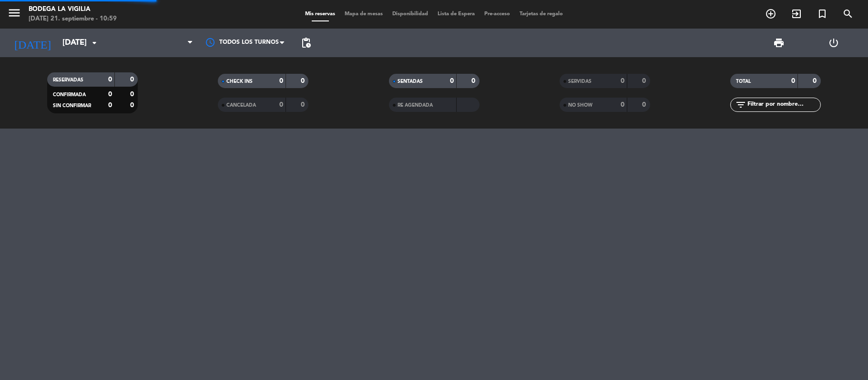  What do you see at coordinates (779, 43) in the screenshot?
I see `span: print` at bounding box center [779, 43].